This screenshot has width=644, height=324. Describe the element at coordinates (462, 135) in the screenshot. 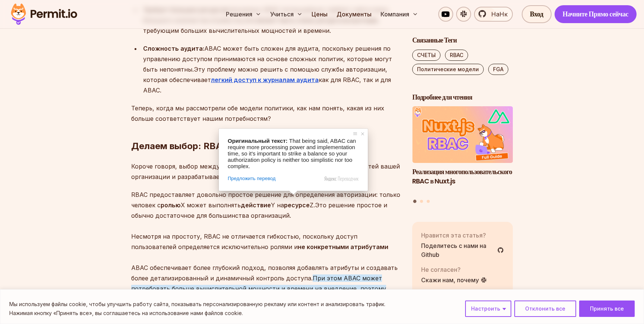

I see `img: Реализация многопользовательского RBAC в Nuxt.js` at that location.